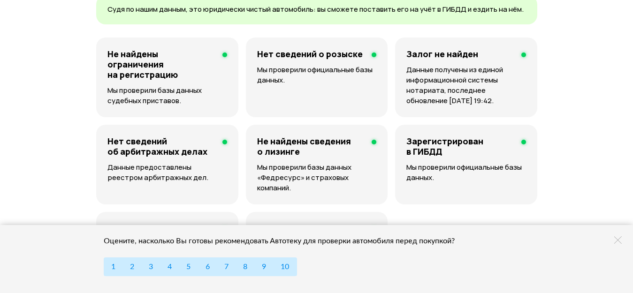  I want to click on button: 2, so click(132, 267).